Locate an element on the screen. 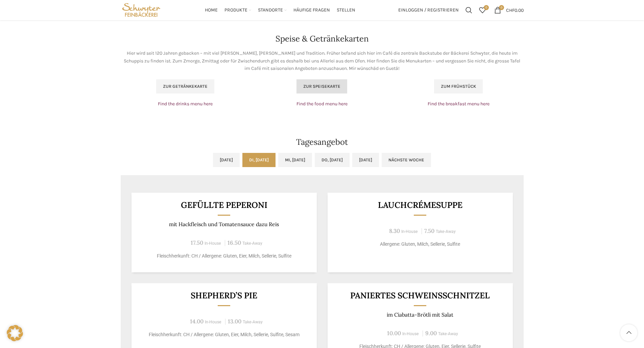  a: Home is located at coordinates (211, 10).